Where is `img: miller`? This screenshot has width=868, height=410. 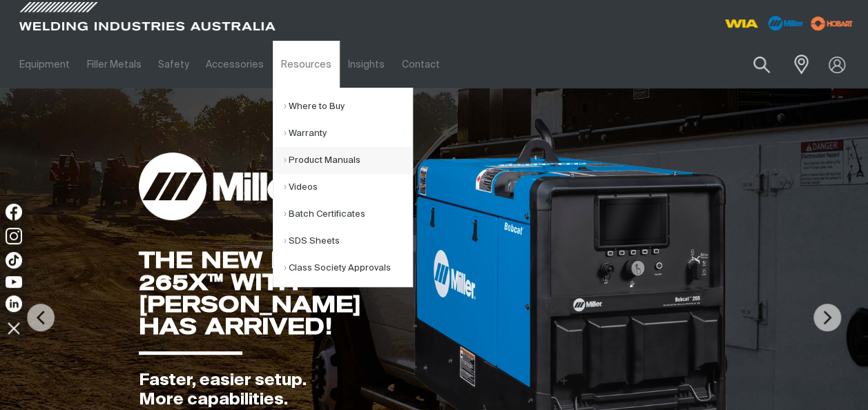 img: miller is located at coordinates (831, 23).